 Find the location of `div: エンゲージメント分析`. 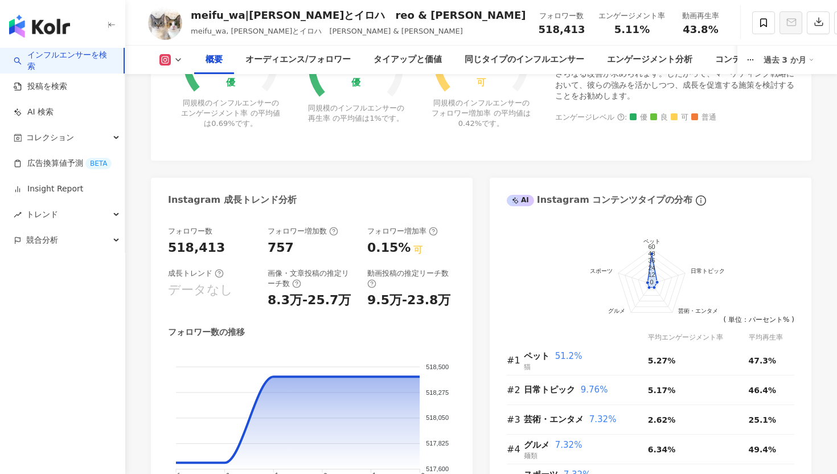

div: エンゲージメント分析 is located at coordinates (650, 60).